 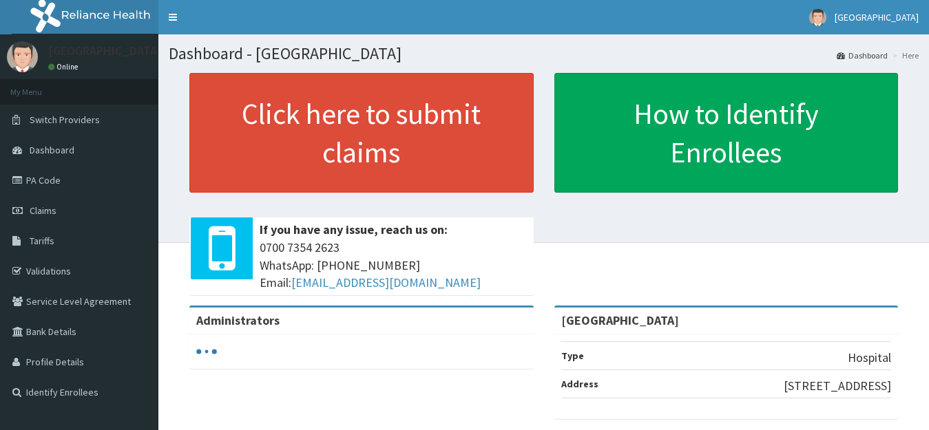 I want to click on b: Administrators, so click(x=238, y=320).